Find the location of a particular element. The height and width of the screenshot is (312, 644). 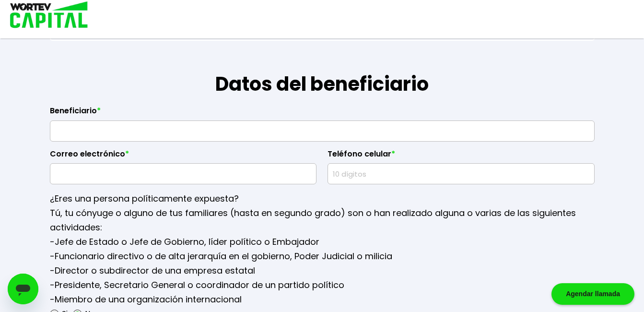

input: 10 dígitos is located at coordinates (461, 174).